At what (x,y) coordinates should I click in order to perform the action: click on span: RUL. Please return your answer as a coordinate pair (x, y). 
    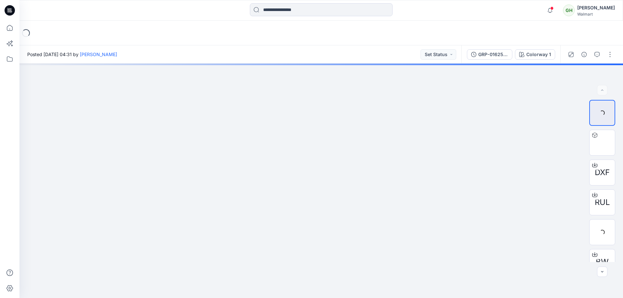
    Looking at the image, I should click on (603, 203).